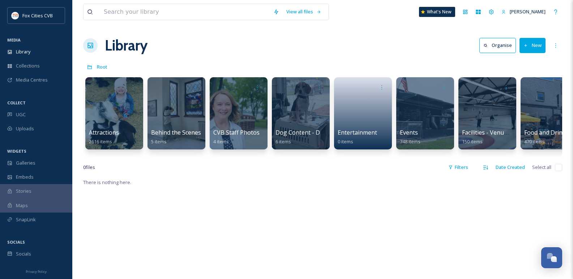 The height and width of the screenshot is (279, 573). I want to click on span: MEDIA, so click(14, 40).